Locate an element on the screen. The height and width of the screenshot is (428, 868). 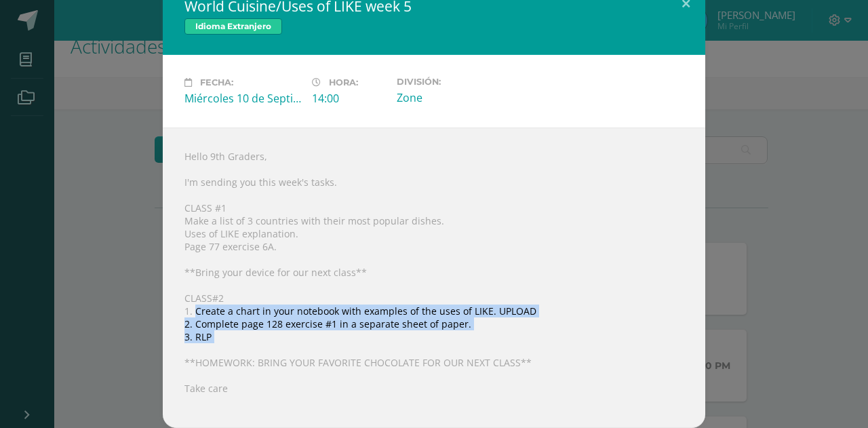
div: Zone is located at coordinates (455, 98).